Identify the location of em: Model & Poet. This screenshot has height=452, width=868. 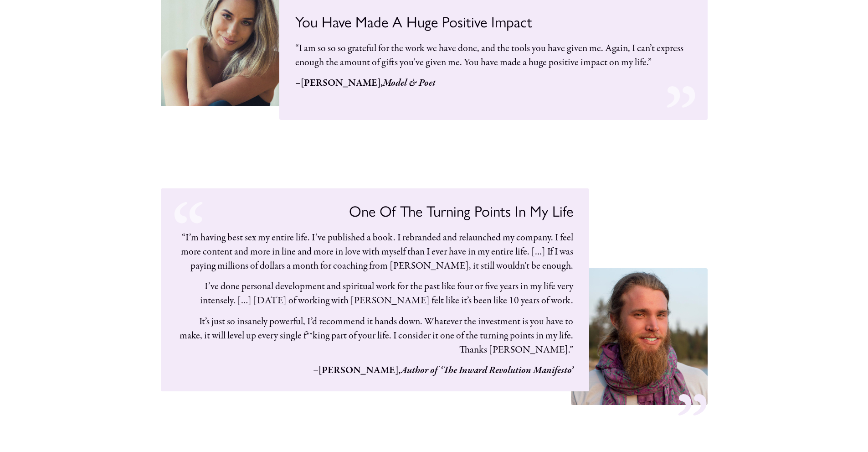
(409, 83).